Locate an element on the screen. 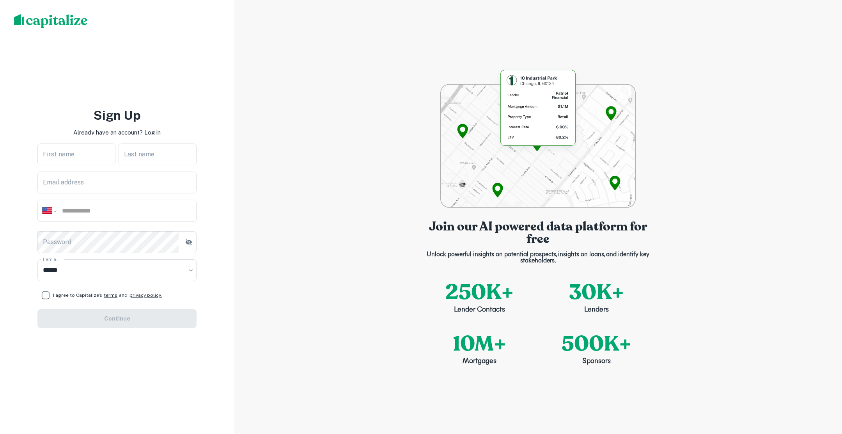  p: Mortgages is located at coordinates (479, 361).